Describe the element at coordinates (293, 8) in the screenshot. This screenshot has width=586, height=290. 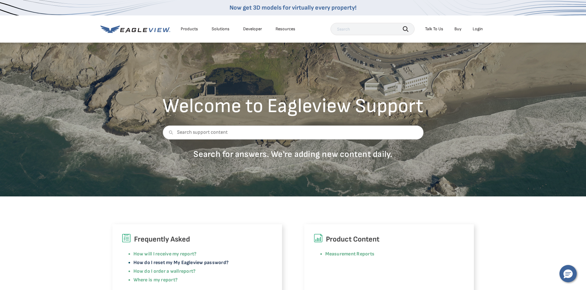
I see `a: Now get 3D models for virtually every property!` at that location.